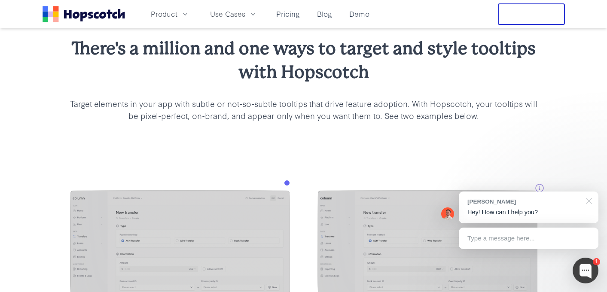  What do you see at coordinates (528, 212) in the screenshot?
I see `p: Hey! How can I help you?` at bounding box center [528, 212].